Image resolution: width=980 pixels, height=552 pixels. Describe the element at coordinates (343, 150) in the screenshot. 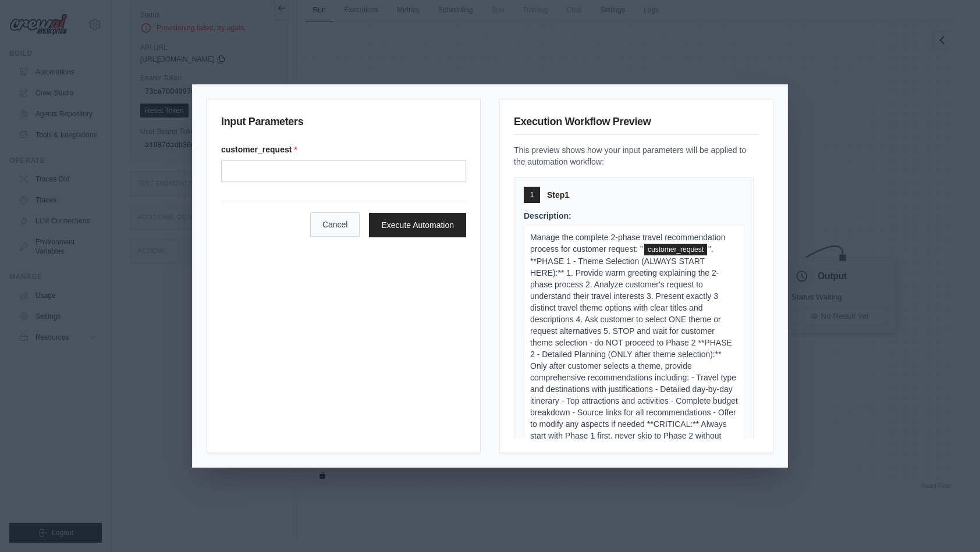

I see `label: customer_request` at that location.